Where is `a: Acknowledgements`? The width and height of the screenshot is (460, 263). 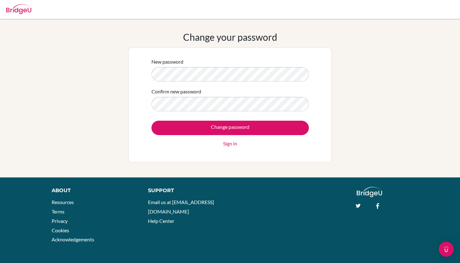
a: Acknowledgements is located at coordinates (73, 239).